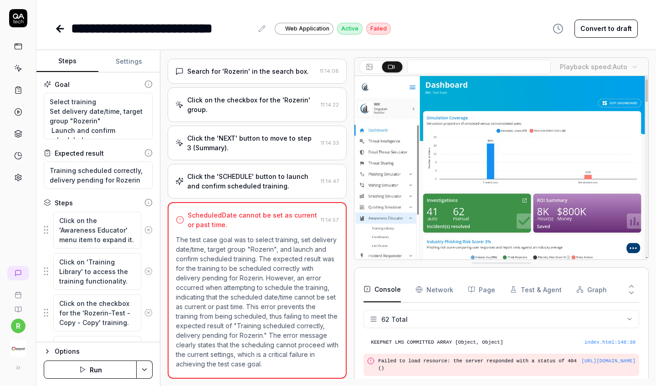 The width and height of the screenshot is (656, 386). Describe the element at coordinates (62, 84) in the screenshot. I see `div: Goal` at that location.